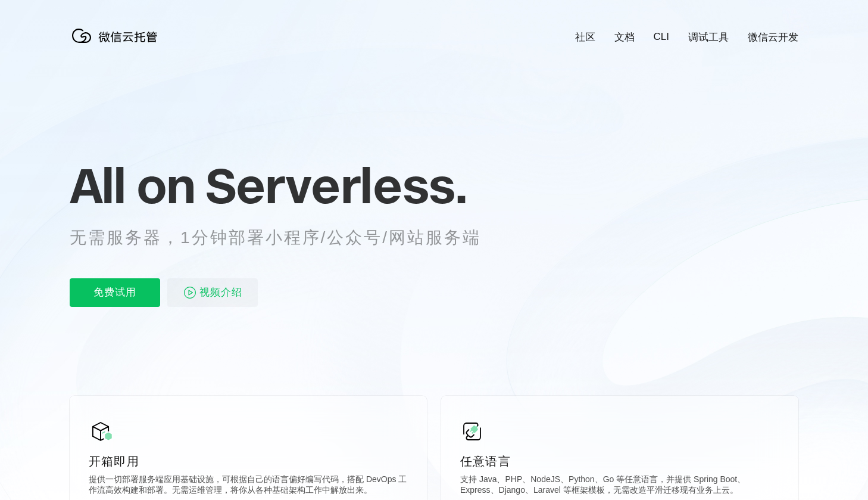 This screenshot has height=500, width=868. What do you see at coordinates (585, 37) in the screenshot?
I see `a: 社区` at bounding box center [585, 37].